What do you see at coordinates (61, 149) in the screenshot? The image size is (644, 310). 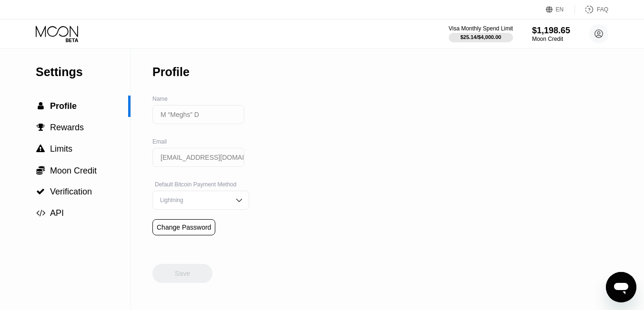 I see `span: Limits` at bounding box center [61, 149].